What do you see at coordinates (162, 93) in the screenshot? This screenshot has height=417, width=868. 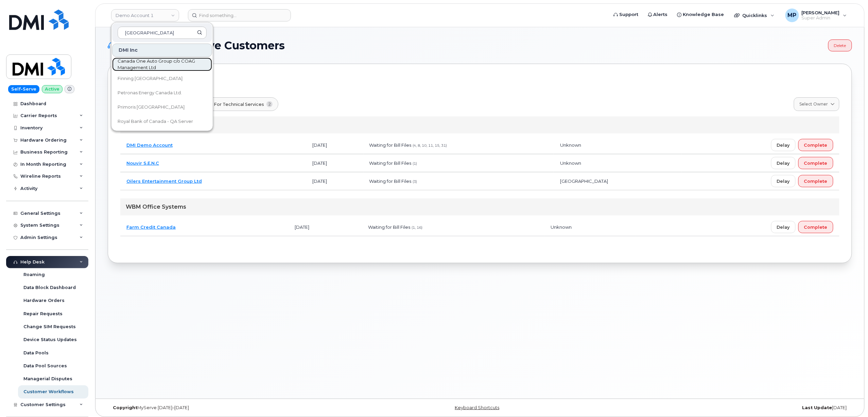 I see `a: Petronas Energy Canada Ltd.` at bounding box center [162, 93].